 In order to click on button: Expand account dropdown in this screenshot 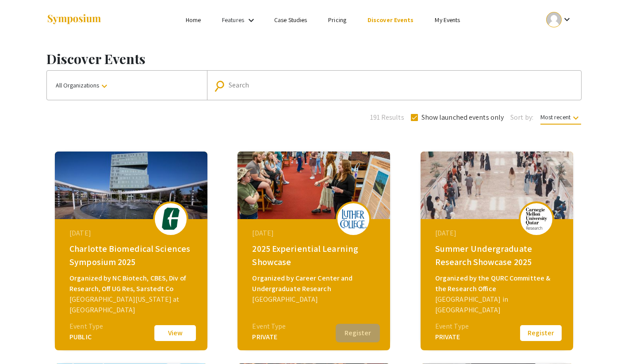, I will do `click(559, 20)`.